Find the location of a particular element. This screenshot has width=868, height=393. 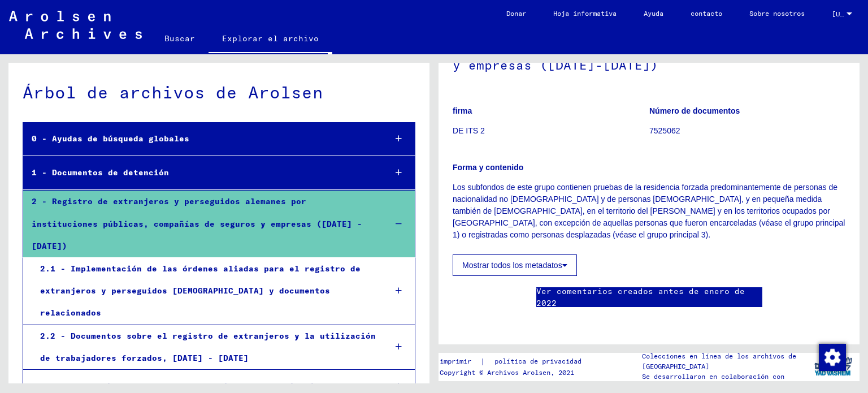

font: imprimir is located at coordinates (456, 361).